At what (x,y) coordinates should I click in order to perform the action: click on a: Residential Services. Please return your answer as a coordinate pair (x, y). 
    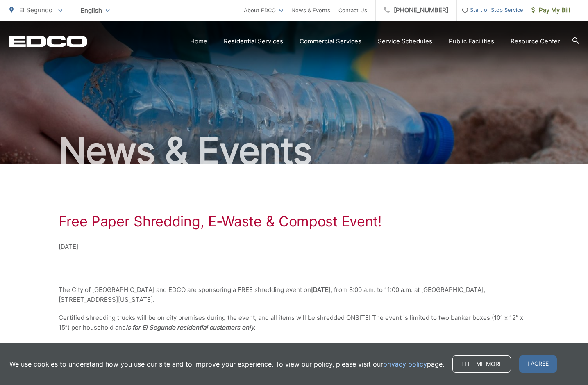
    Looking at the image, I should click on (253, 42).